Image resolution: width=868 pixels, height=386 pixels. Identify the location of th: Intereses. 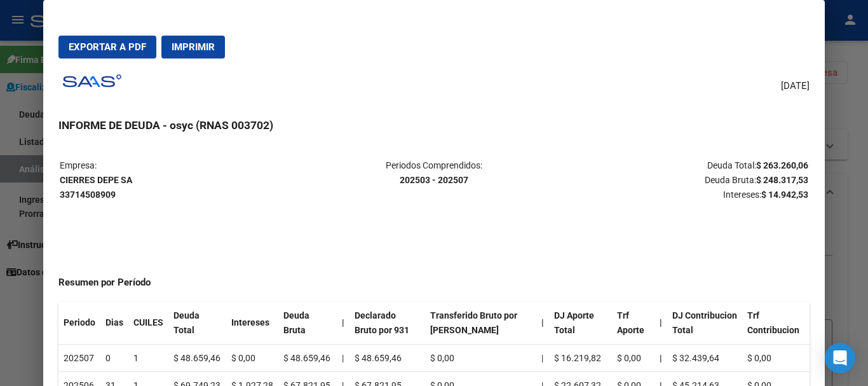
(252, 323).